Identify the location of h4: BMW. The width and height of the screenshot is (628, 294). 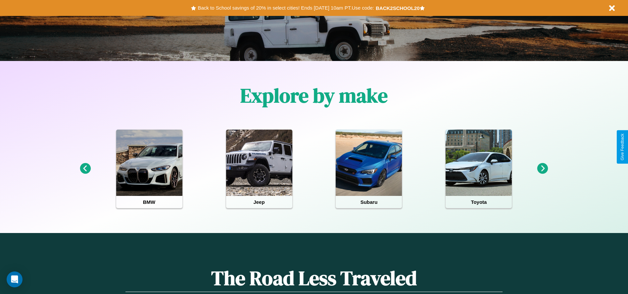
(149, 202).